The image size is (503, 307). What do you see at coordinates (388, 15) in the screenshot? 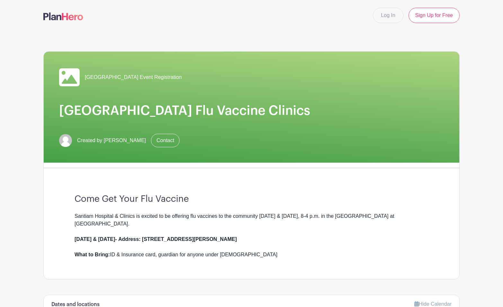
I see `a: Log In` at bounding box center [388, 15].